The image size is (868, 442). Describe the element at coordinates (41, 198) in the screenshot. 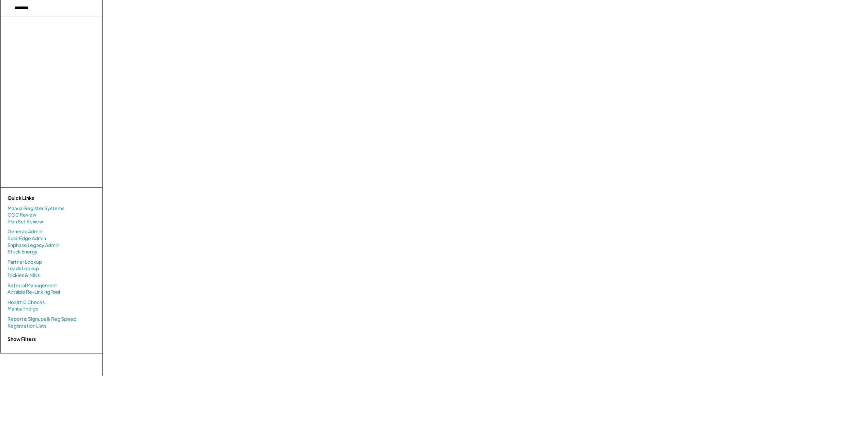

I see `div: Quick Links` at that location.